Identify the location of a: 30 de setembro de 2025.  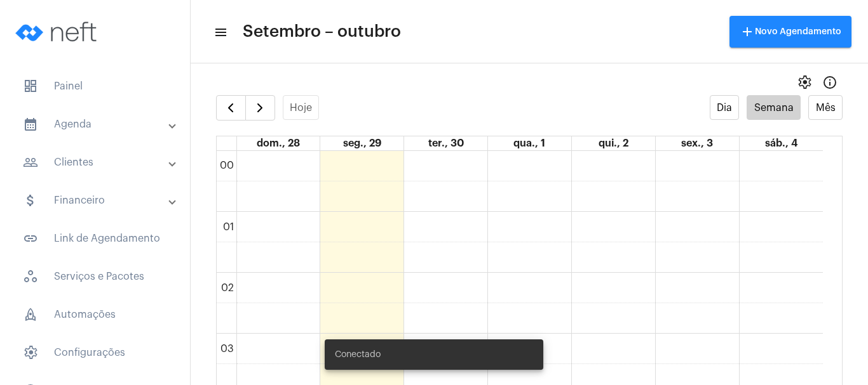
(446, 143).